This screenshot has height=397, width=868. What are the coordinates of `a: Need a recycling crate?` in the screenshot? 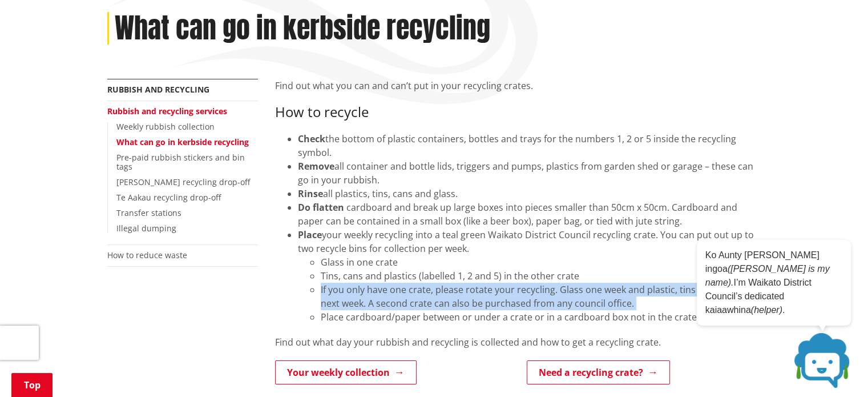 It's located at (598, 373).